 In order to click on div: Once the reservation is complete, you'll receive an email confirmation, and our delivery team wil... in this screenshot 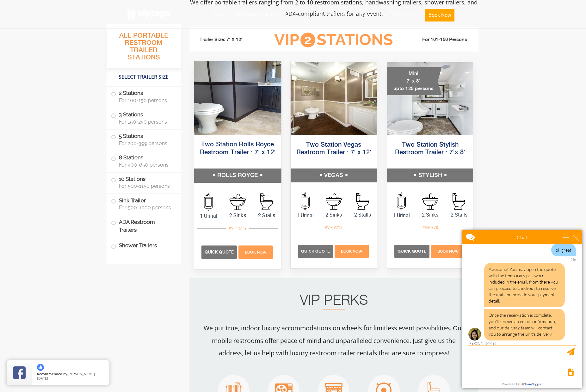, I will do `click(66, 98)`.